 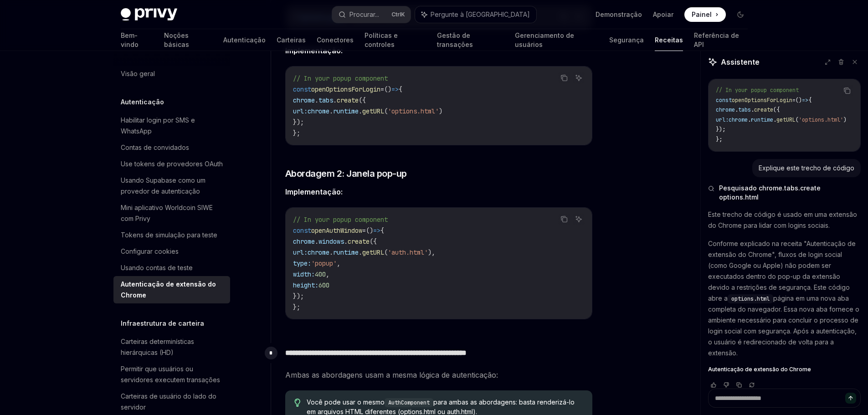 What do you see at coordinates (155, 147) in the screenshot?
I see `font: Contas de convidados` at bounding box center [155, 147].